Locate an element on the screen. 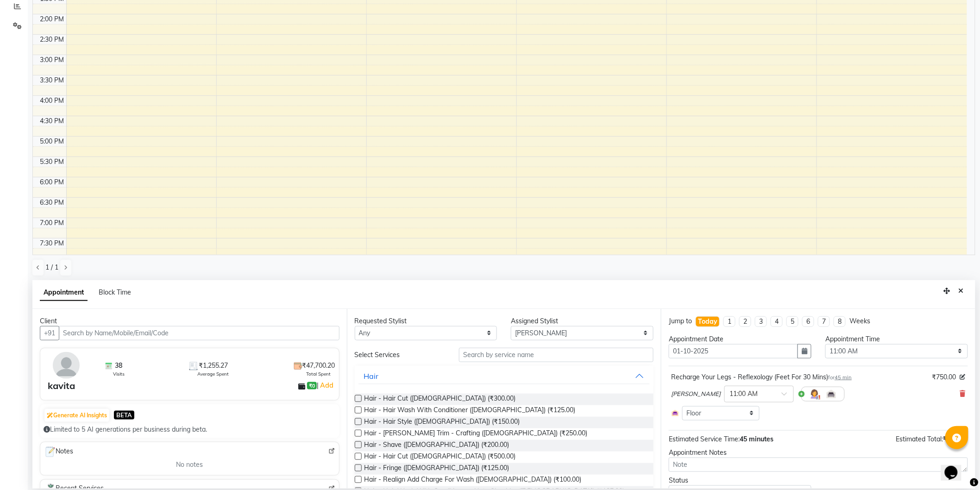  div: Requested Stylist is located at coordinates (426, 321).